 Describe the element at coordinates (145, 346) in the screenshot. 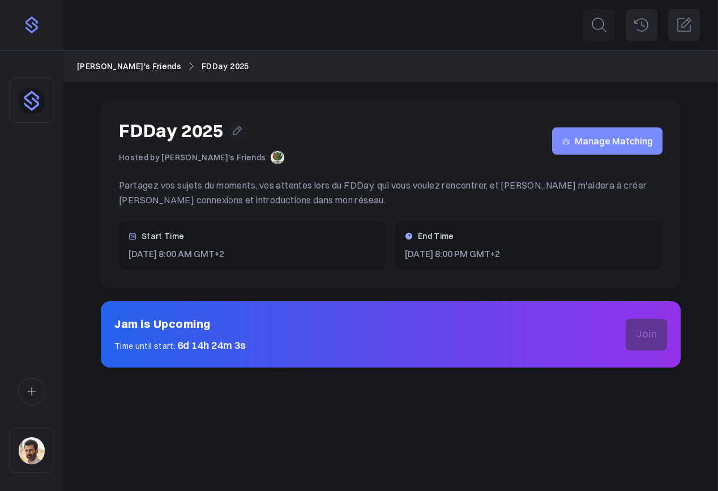

I see `span: Time until start:` at that location.